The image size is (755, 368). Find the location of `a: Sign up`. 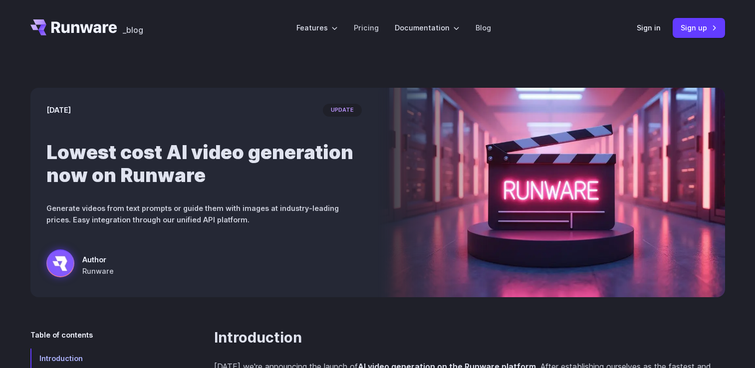

a: Sign up is located at coordinates (699, 27).